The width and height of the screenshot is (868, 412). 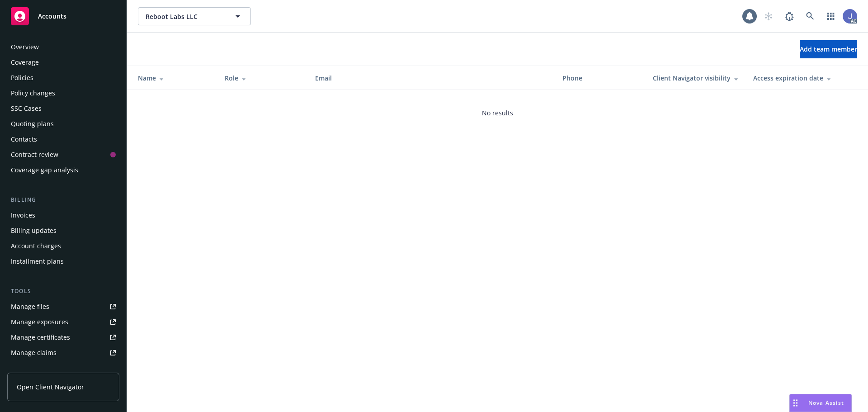 I want to click on a: Manage BORs, so click(x=63, y=368).